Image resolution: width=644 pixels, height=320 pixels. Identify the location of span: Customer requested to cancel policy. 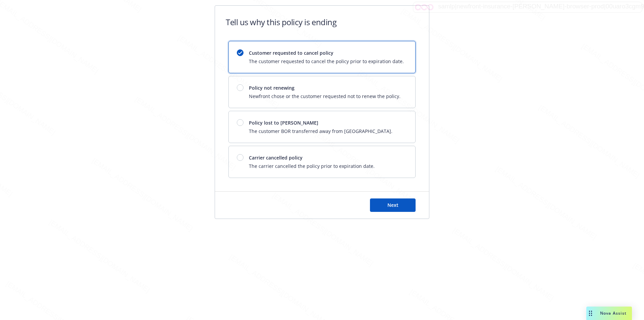
(326, 53).